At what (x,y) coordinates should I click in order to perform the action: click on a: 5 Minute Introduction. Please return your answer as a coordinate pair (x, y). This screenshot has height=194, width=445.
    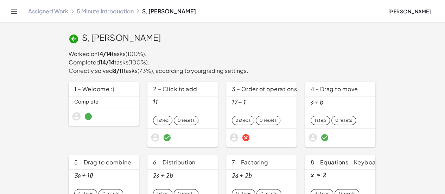
    Looking at the image, I should click on (105, 11).